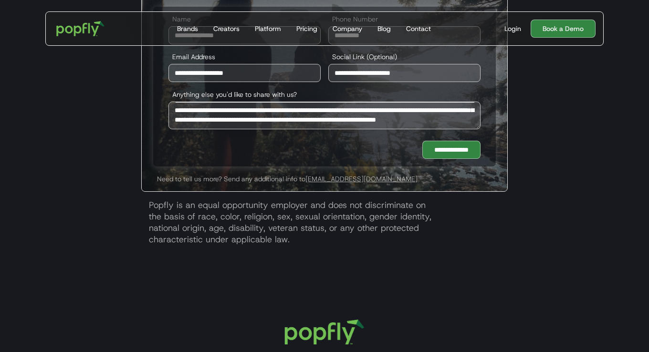  I want to click on p: Popfly is an equal opportunity employer and does not discriminate on the basis of race, color, re..., so click(324, 219).